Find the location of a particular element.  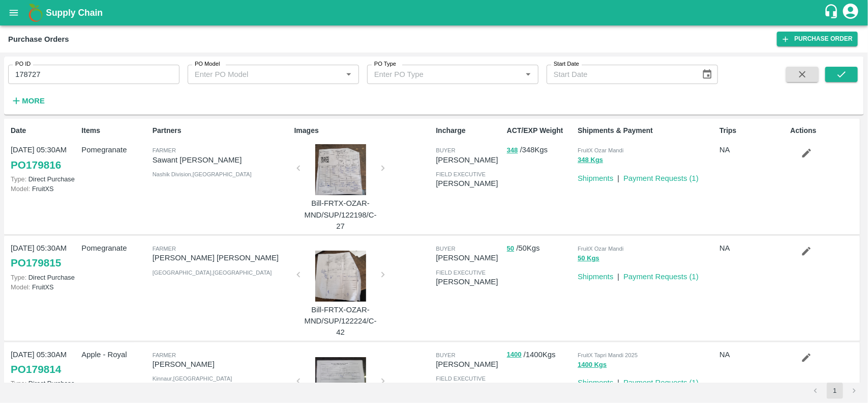

input: Enter PO Model is located at coordinates (259, 75).